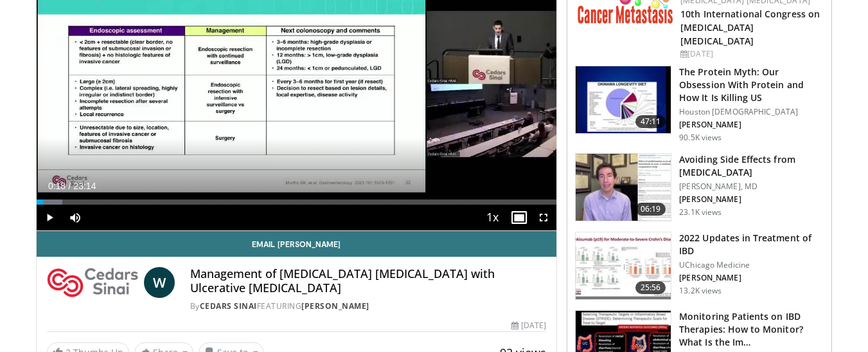 The height and width of the screenshot is (352, 868). What do you see at coordinates (751, 85) in the screenshot?
I see `h3: The Protein Myth: Our Obsession With Protein and How It Is Killing US` at bounding box center [751, 85].